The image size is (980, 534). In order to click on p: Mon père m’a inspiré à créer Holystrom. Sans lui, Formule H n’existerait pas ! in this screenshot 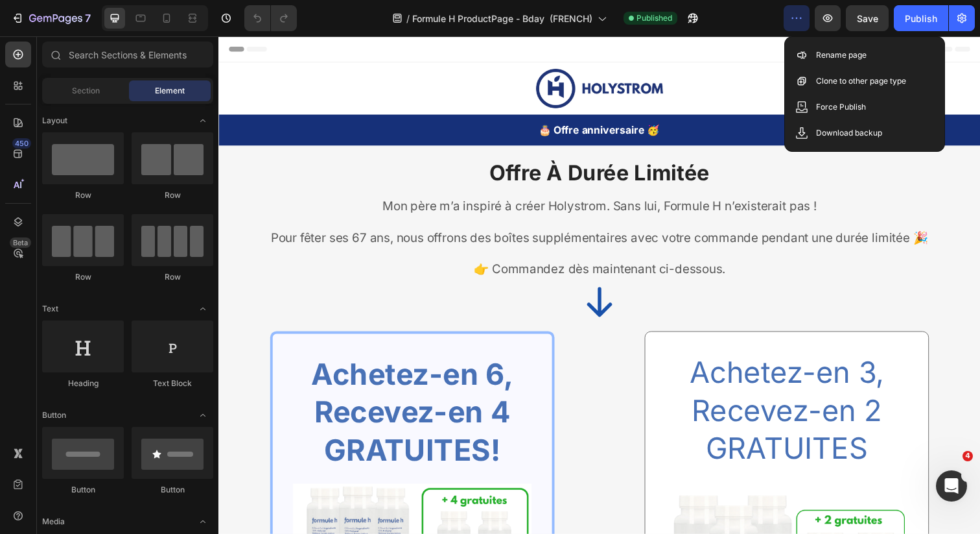, I will do `click(389, 173)`.